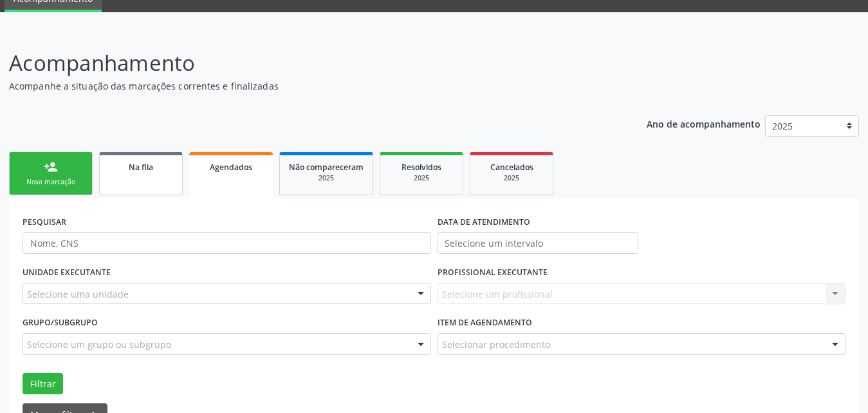 Image resolution: width=868 pixels, height=413 pixels. What do you see at coordinates (99, 344) in the screenshot?
I see `span: Selecione um grupo ou subgrupo` at bounding box center [99, 344].